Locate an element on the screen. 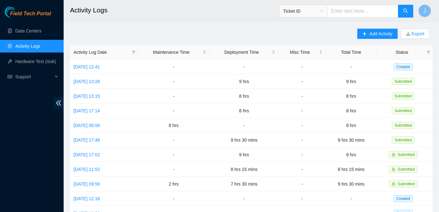 The image size is (439, 212). th: Total Time is located at coordinates (352, 52).